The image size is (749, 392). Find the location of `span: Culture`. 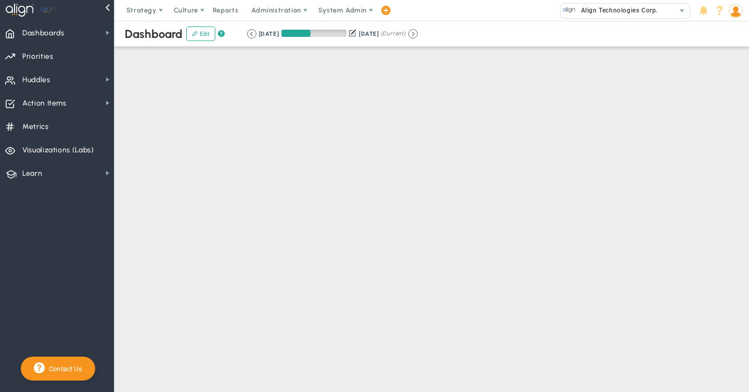

span: Culture is located at coordinates (186, 10).